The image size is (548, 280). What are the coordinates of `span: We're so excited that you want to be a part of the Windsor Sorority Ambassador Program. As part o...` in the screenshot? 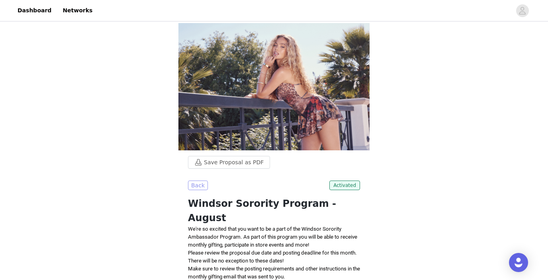 It's located at (272, 237).